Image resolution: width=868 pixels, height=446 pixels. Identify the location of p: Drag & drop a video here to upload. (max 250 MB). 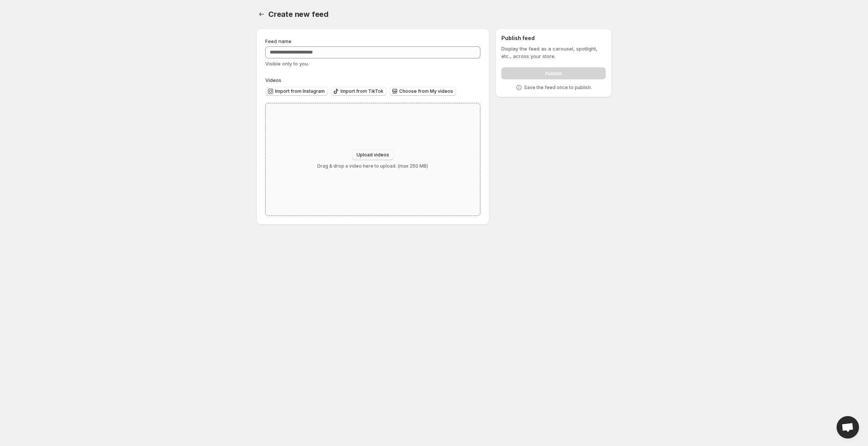
(373, 166).